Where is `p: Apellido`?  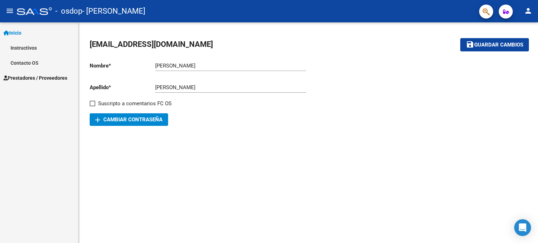
p: Apellido is located at coordinates (122, 88).